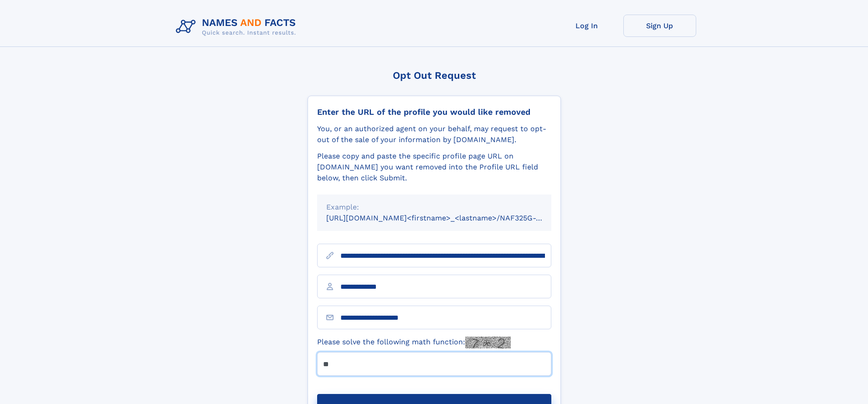 The width and height of the screenshot is (868, 404). Describe the element at coordinates (434, 135) in the screenshot. I see `div: You, or an authorized agent on your behalf, may request to opt-out of the sale of your informatio...` at that location.